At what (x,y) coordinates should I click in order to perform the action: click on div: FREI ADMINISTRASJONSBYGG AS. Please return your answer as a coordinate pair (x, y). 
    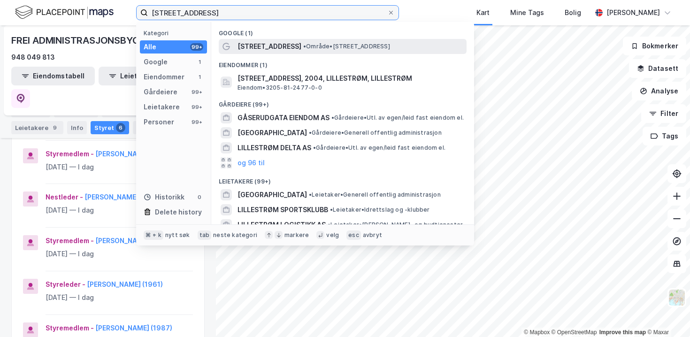
    Looking at the image, I should click on (87, 40).